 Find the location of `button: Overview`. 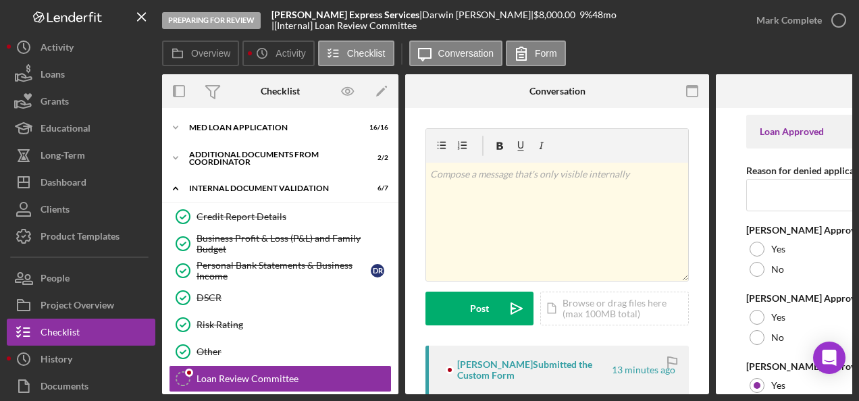

button: Overview is located at coordinates (201, 53).